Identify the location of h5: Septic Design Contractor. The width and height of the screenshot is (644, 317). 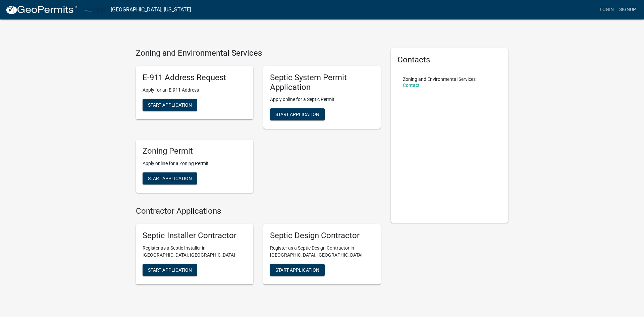
(322, 236).